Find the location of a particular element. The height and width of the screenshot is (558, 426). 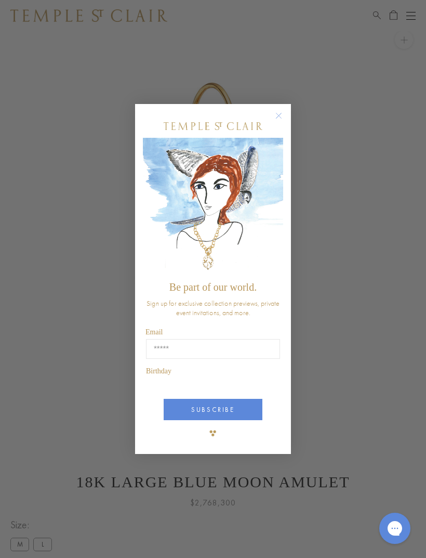

input: Email is located at coordinates (213, 349).